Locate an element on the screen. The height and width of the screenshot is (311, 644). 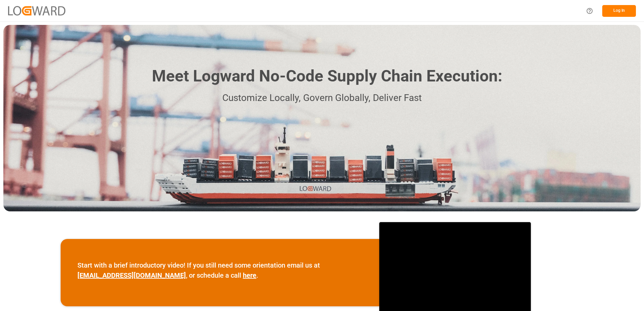
h1: Meet Logward No-Code Supply Chain Execution: is located at coordinates (327, 76).